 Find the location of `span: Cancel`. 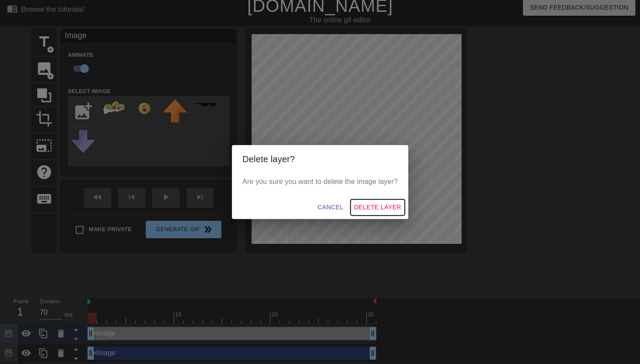

span: Cancel is located at coordinates (330, 207).